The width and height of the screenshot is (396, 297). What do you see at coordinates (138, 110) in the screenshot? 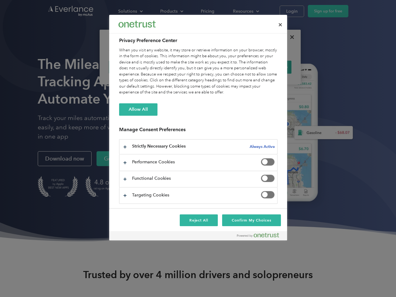
I see `button: Allow All` at bounding box center [138, 110].